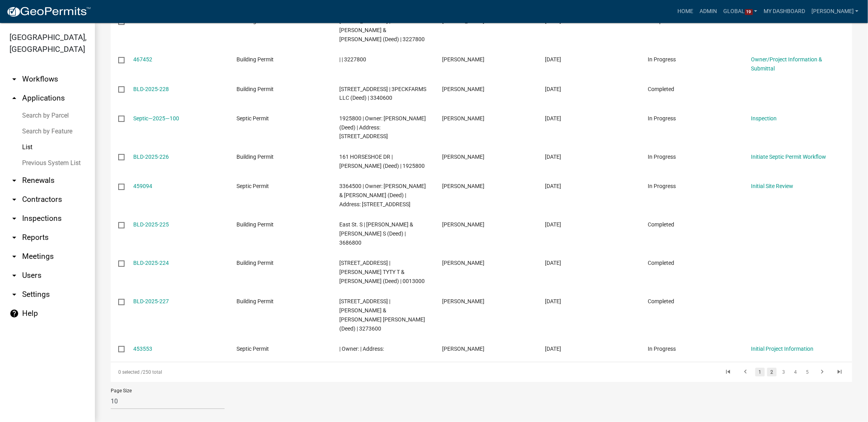 The width and height of the screenshot is (868, 422). What do you see at coordinates (761, 372) in the screenshot?
I see `a: 1` at bounding box center [761, 372].